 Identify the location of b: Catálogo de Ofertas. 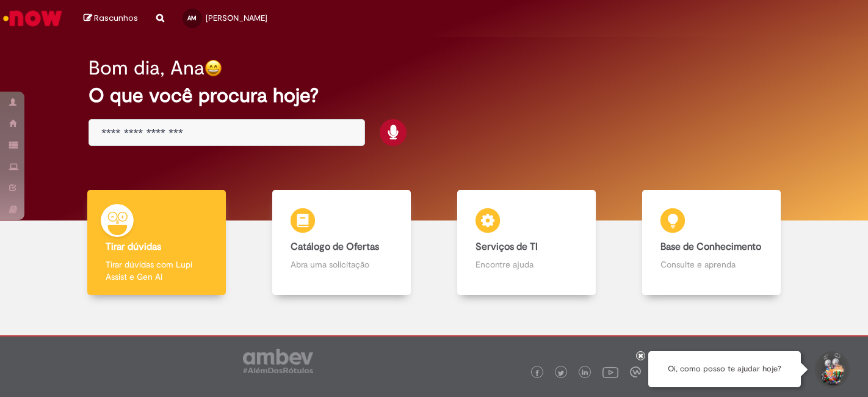
(335, 247).